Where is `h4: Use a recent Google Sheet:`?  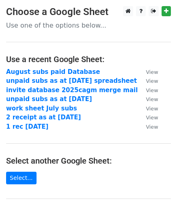
h4: Use a recent Google Sheet: is located at coordinates (88, 59).